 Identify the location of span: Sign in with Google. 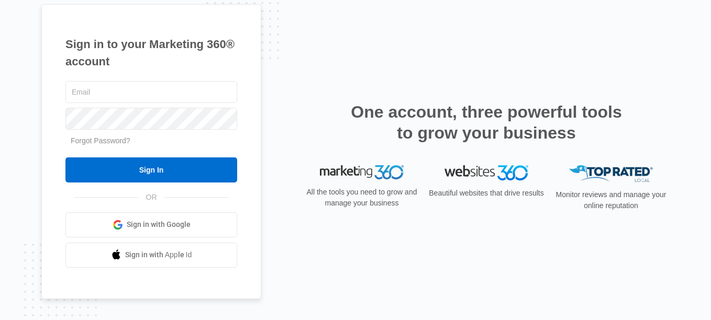
(159, 225).